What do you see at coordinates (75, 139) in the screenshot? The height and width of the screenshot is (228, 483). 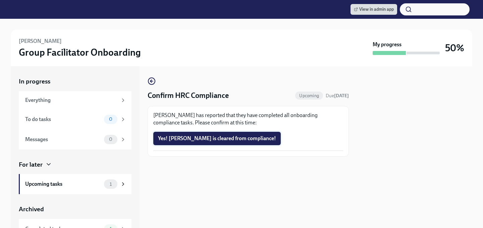 I see `a: Messages0` at bounding box center [75, 139].